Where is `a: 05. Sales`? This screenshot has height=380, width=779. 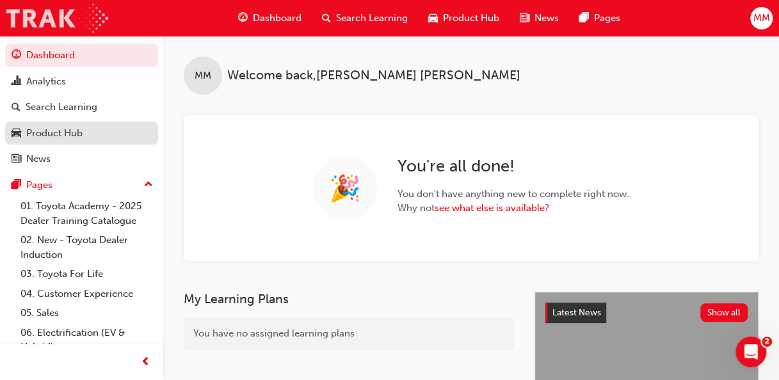
a: 05. Sales is located at coordinates (86, 313).